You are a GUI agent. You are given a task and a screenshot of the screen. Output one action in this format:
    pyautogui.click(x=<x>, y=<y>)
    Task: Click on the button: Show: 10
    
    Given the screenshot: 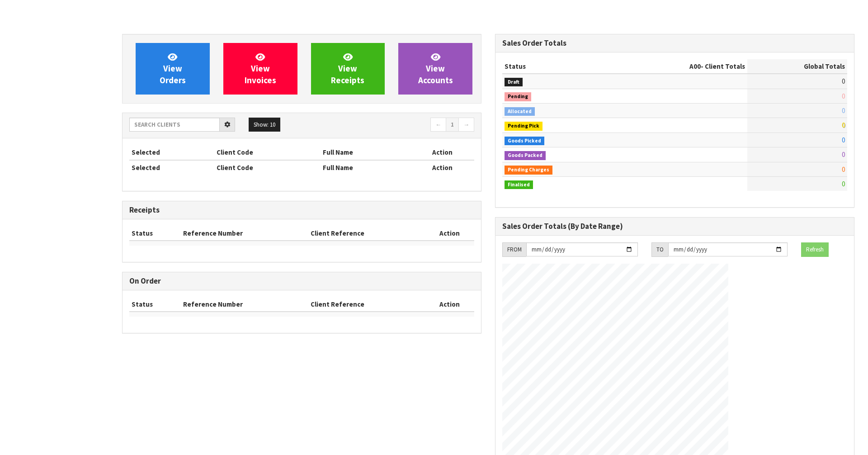 What is the action you would take?
    pyautogui.click(x=265, y=125)
    